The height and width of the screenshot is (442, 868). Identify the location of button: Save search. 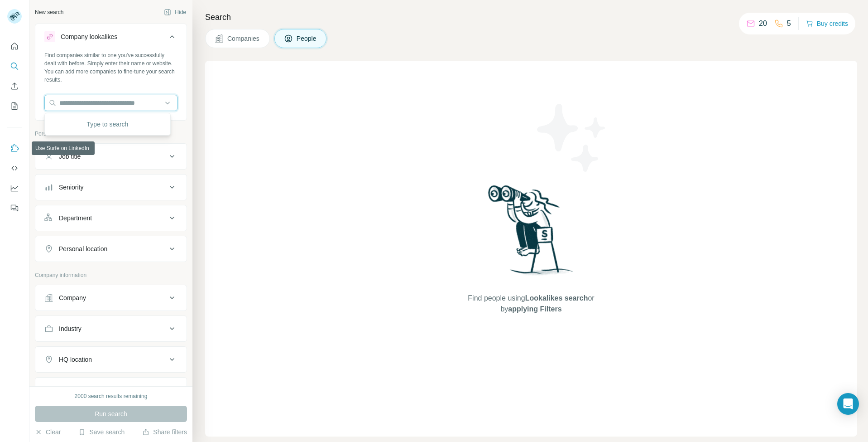
(101, 432).